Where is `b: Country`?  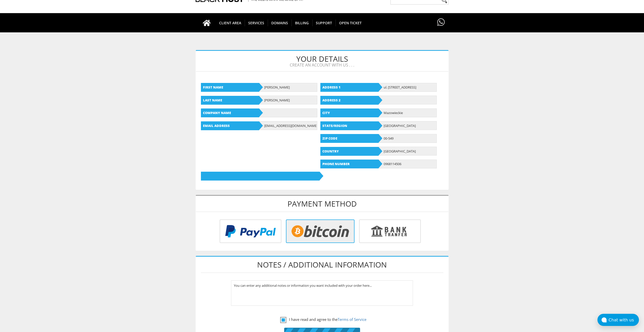 b: Country is located at coordinates (349, 151).